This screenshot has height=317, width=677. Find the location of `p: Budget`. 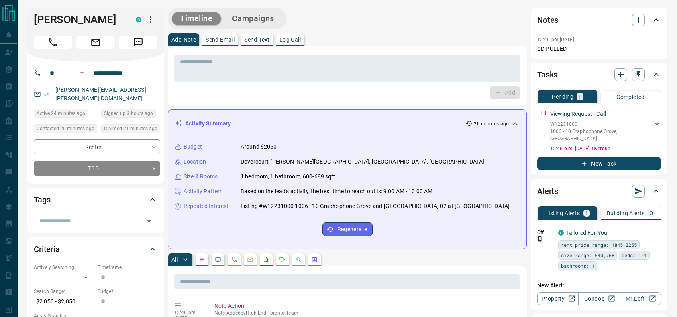

p: Budget is located at coordinates (193, 147).